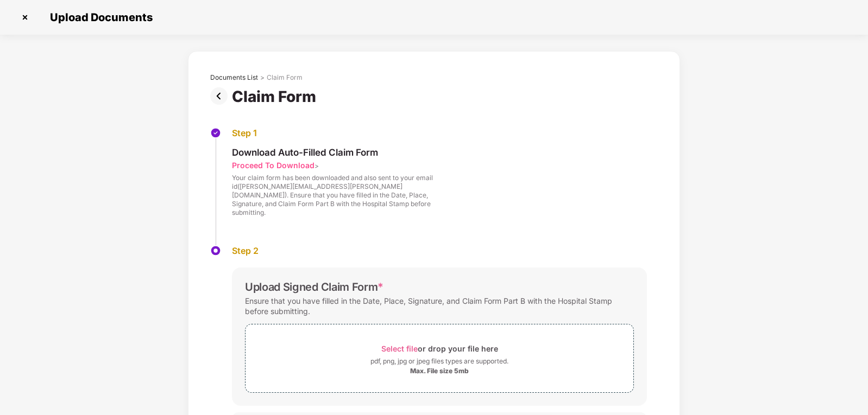 The height and width of the screenshot is (415, 868). I want to click on span: Upload Documents, so click(98, 17).